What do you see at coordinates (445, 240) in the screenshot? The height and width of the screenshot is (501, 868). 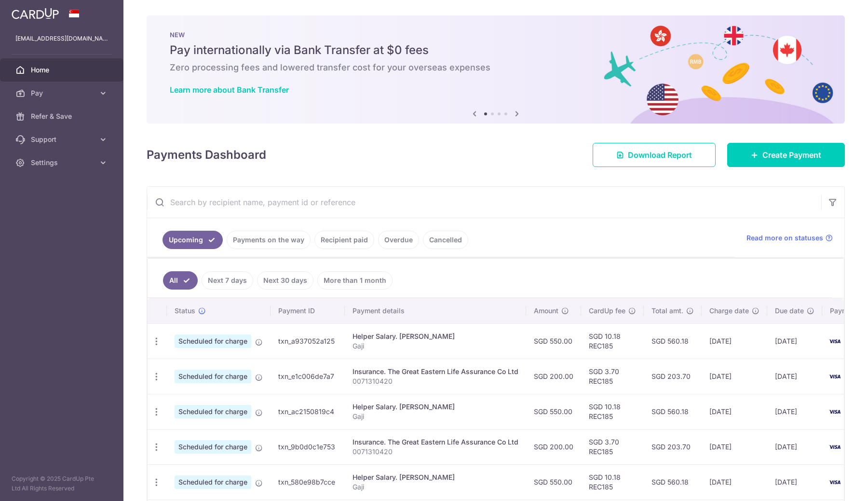 I see `a: Cancelled` at bounding box center [445, 240].